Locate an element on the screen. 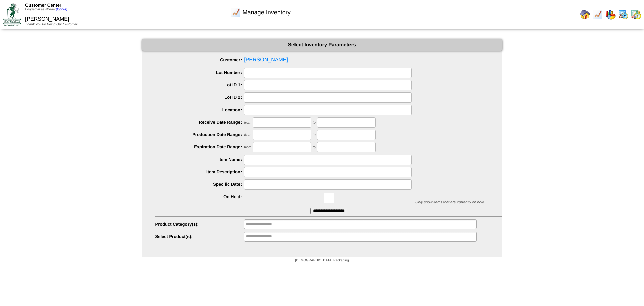 This screenshot has width=644, height=306. a: (logout) is located at coordinates (62, 9).